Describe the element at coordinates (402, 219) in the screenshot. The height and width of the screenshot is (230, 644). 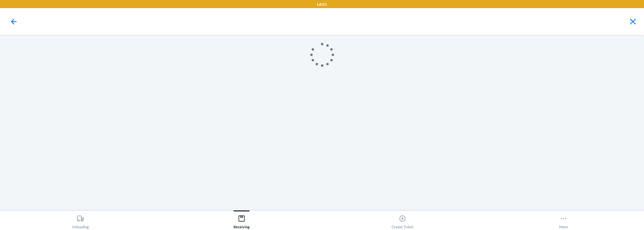
I see `button: Create Ticket` at that location.